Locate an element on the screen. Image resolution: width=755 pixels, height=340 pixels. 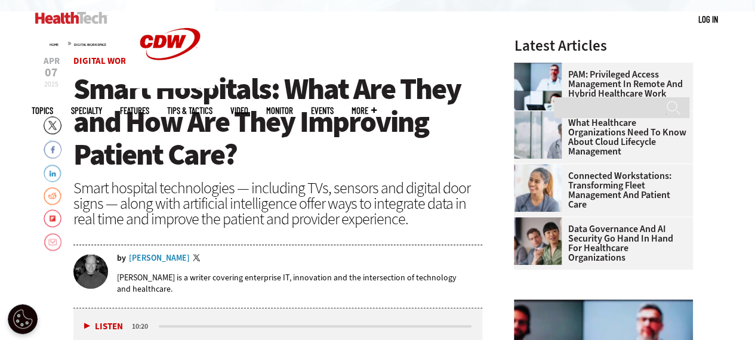
img: woman discusses data governance is located at coordinates (538, 241).